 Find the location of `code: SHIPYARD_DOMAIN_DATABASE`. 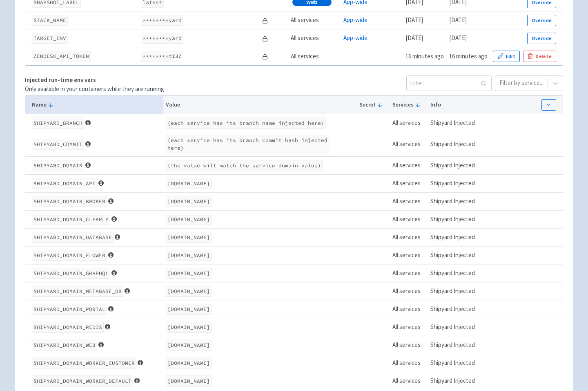

code: SHIPYARD_DOMAIN_DATABASE is located at coordinates (72, 237).